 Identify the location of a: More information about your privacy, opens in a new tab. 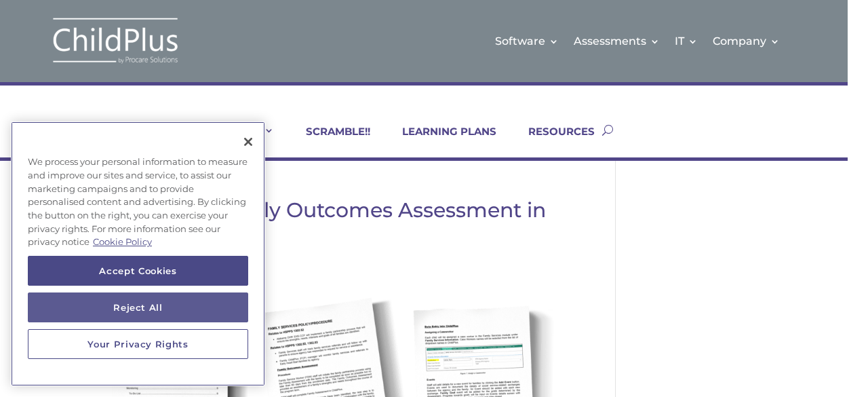
(122, 241).